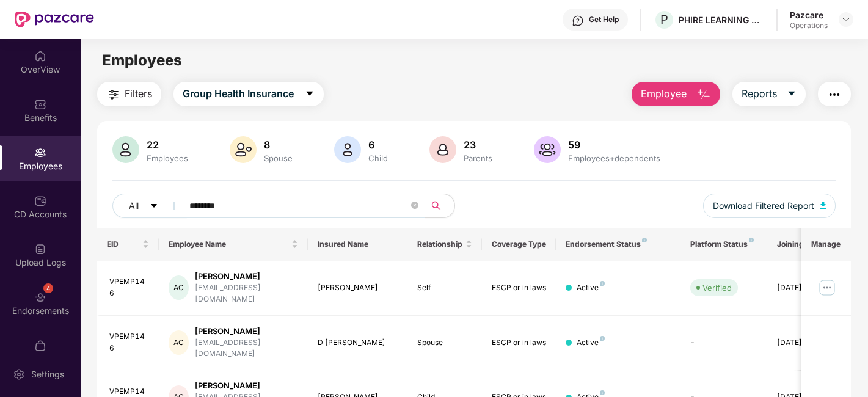  I want to click on div: Platform Status, so click(724, 244).